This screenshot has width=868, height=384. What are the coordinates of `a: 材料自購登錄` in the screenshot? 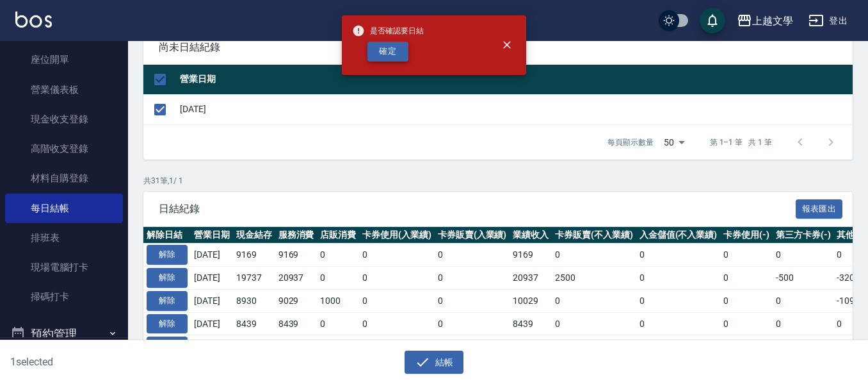 It's located at (64, 178).